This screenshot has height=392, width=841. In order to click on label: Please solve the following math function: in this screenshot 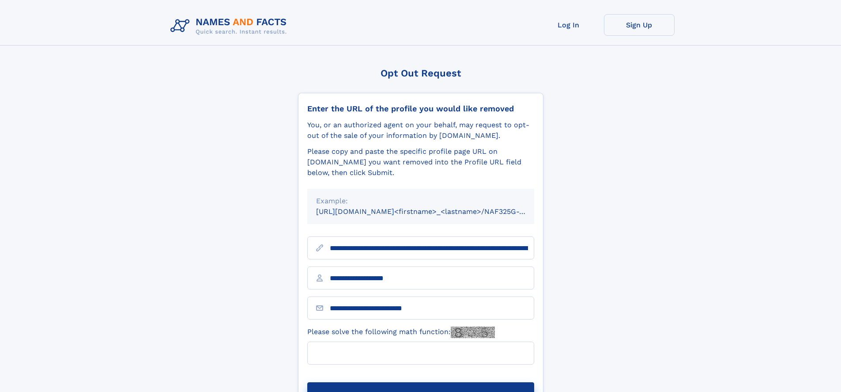, I will do `click(401, 332)`.